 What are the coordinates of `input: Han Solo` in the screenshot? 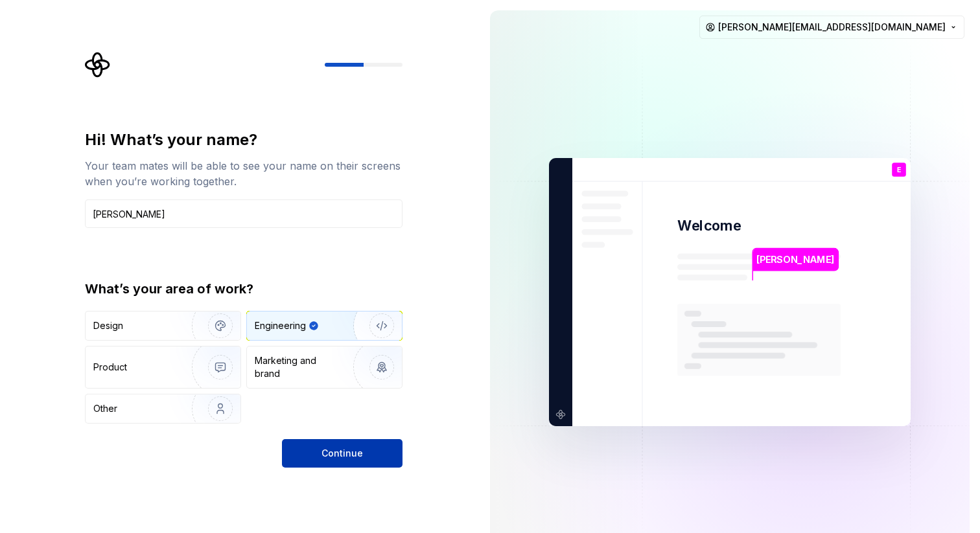 It's located at (244, 214).